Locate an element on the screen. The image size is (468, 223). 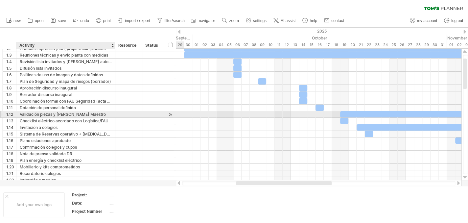
div: Thursday, 2 October 2025 is located at coordinates (204, 45).